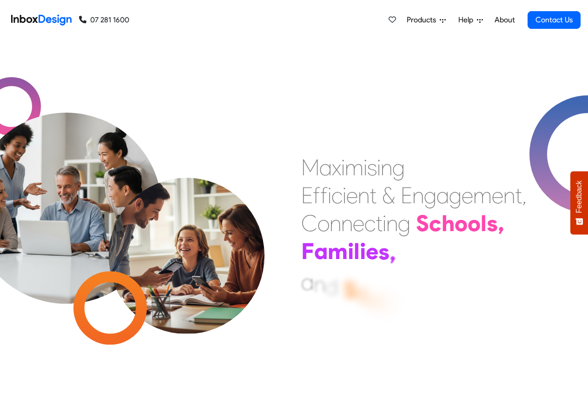 This screenshot has height=406, width=588. What do you see at coordinates (309, 223) in the screenshot?
I see `div: C` at bounding box center [309, 223].